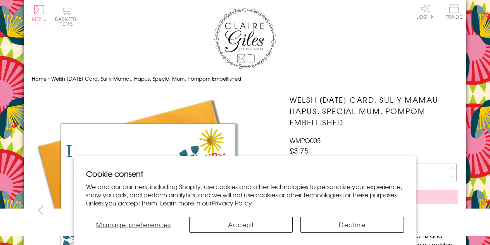 The image size is (490, 245). I want to click on button: prev, so click(40, 210).